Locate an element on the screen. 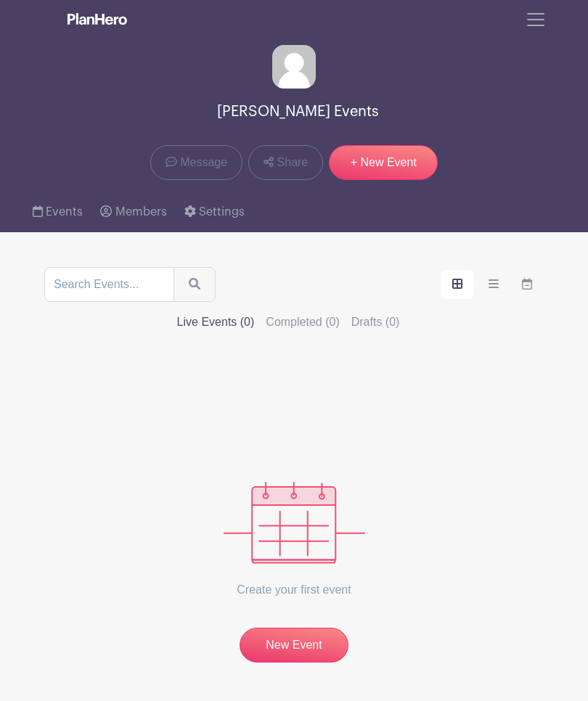 The width and height of the screenshot is (588, 701). img: default-ce2991bfa6775e67f084385cd625a349d9dcbb7a52a09fb2fda1e96e2d18dcdb.png is located at coordinates (294, 66).